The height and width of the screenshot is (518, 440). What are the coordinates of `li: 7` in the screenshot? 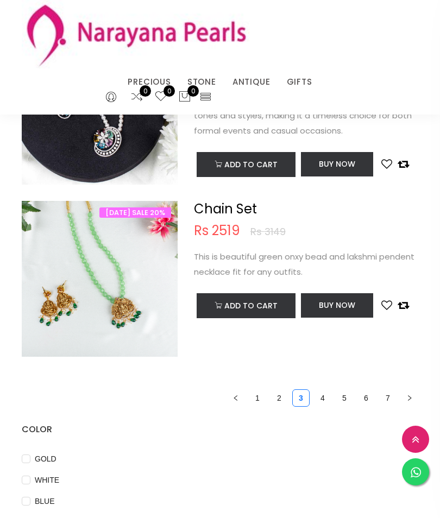 It's located at (388, 398).